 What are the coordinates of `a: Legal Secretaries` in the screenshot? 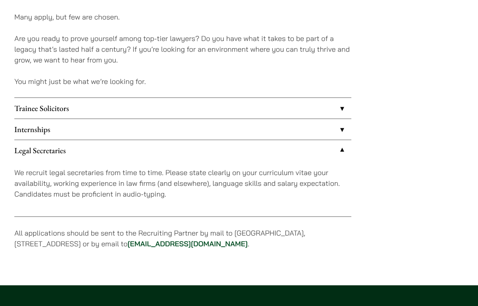 It's located at (183, 151).